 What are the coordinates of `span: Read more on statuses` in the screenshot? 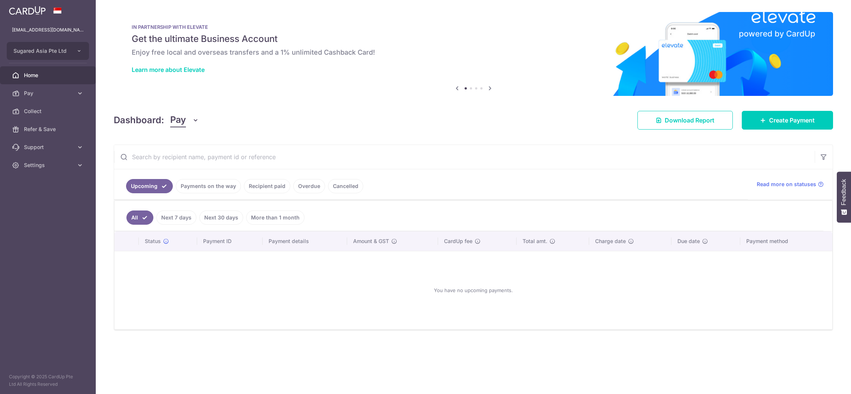 It's located at (786, 184).